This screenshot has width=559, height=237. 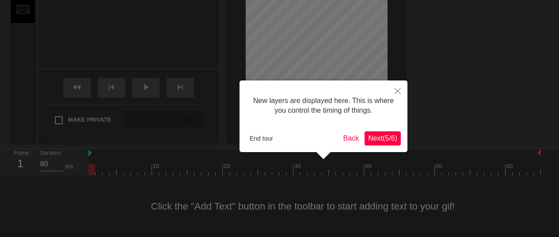 What do you see at coordinates (261, 138) in the screenshot?
I see `button: End tour` at bounding box center [261, 138].